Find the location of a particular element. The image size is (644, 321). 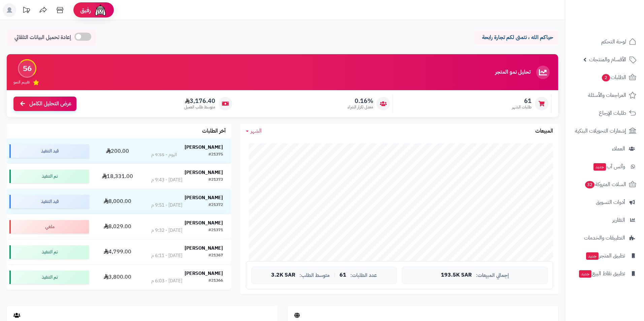

span: طلبات الشهر is located at coordinates (521, 107).